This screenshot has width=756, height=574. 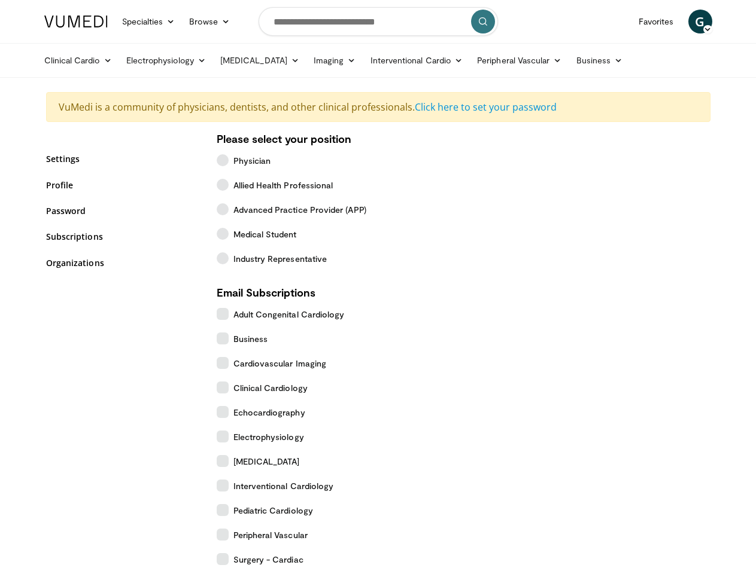 What do you see at coordinates (280, 363) in the screenshot?
I see `span: Cardiovascular Imaging` at bounding box center [280, 363].